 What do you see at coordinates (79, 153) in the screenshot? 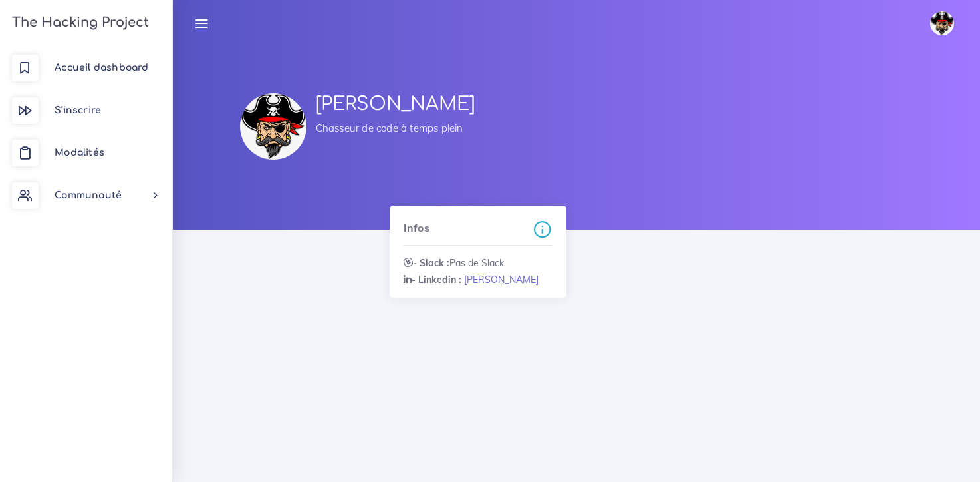
I see `span: Modalités` at bounding box center [79, 153].